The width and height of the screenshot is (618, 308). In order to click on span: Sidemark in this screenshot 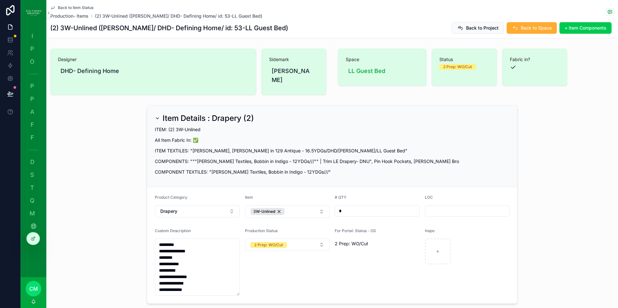, I will do `click(294, 60)`.